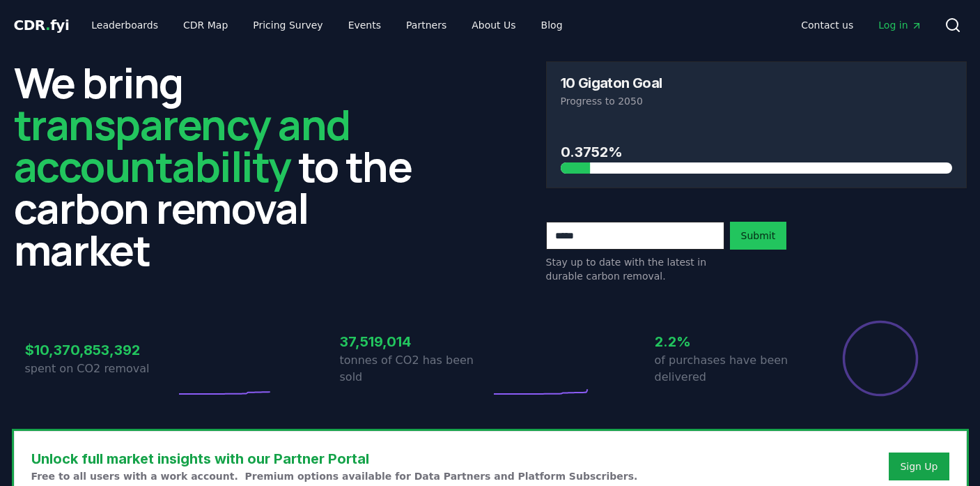 The image size is (980, 486). I want to click on a: Partners, so click(427, 25).